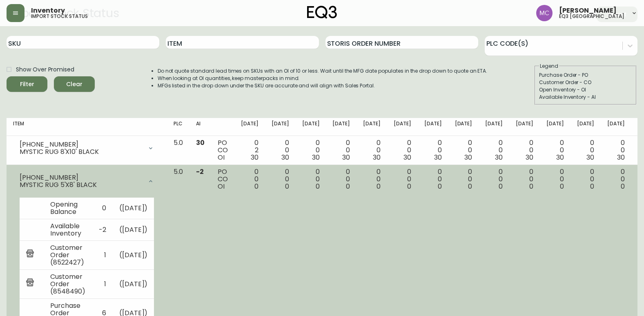 This screenshot has height=316, width=644. Describe the element at coordinates (45, 69) in the screenshot. I see `span: Show Over Promised` at that location.